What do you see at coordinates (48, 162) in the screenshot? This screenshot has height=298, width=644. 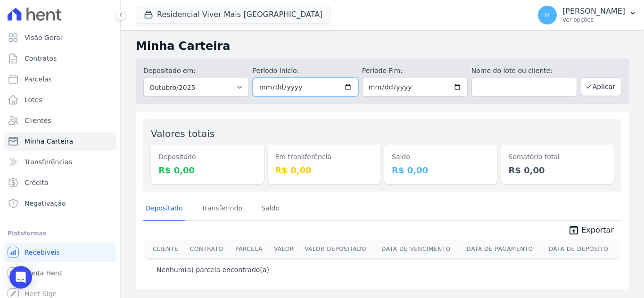 I see `span: Transferências` at bounding box center [48, 162].